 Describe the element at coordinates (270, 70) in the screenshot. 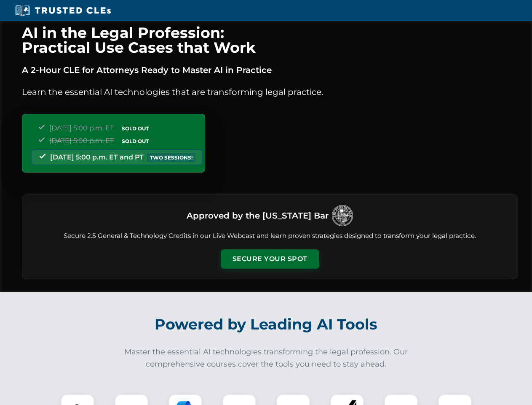

I see `p: A 2-Hour CLE for Attorneys Ready to Master AI in Practice` at that location.